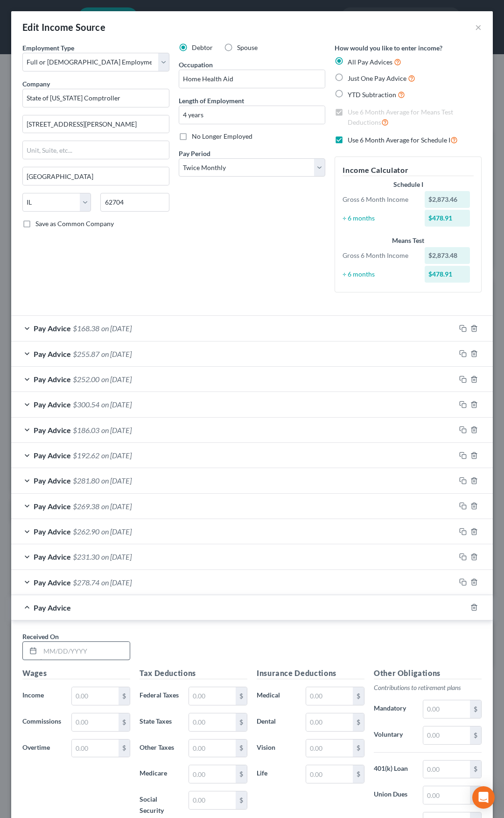 The image size is (504, 818). I want to click on label: Occupation, so click(196, 64).